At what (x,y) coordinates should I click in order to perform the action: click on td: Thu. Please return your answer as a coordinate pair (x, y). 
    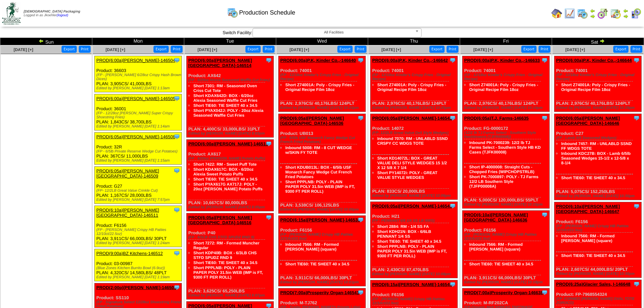
    Looking at the image, I should click on (414, 42).